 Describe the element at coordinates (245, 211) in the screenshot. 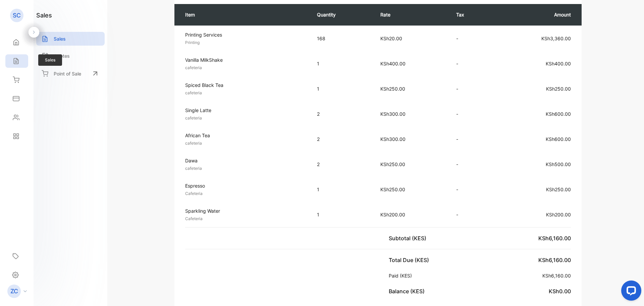

I see `p: Sparkling Water` at that location.